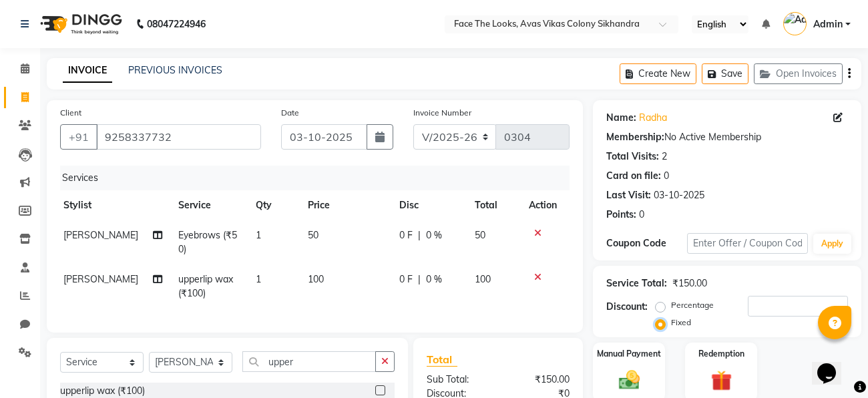 This screenshot has width=868, height=398. Describe the element at coordinates (79, 24) in the screenshot. I see `img: logo` at that location.